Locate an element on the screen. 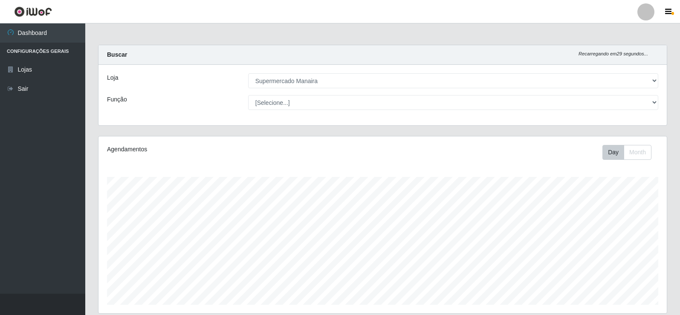 Image resolution: width=680 pixels, height=315 pixels. div: Toolbar with button groups is located at coordinates (630, 152).